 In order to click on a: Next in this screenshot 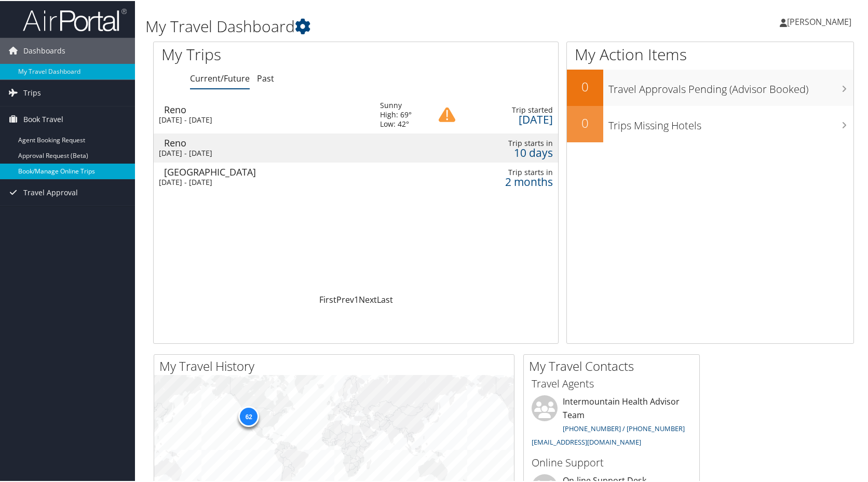, I will do `click(368, 299)`.